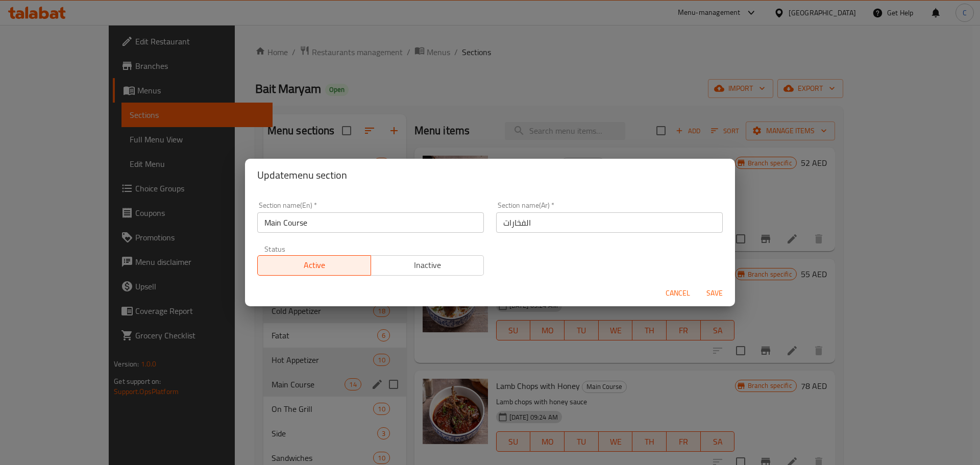 The width and height of the screenshot is (980, 465). Describe the element at coordinates (490, 175) in the screenshot. I see `h2: Update menu section` at that location.